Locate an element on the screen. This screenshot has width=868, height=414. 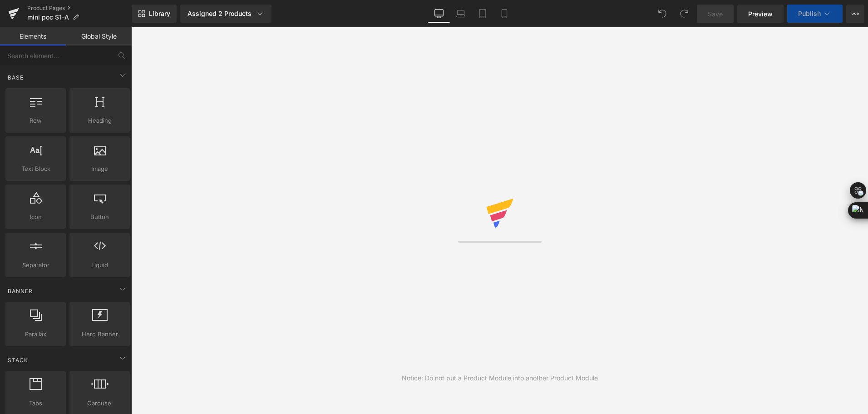
button: More is located at coordinates (855, 13).